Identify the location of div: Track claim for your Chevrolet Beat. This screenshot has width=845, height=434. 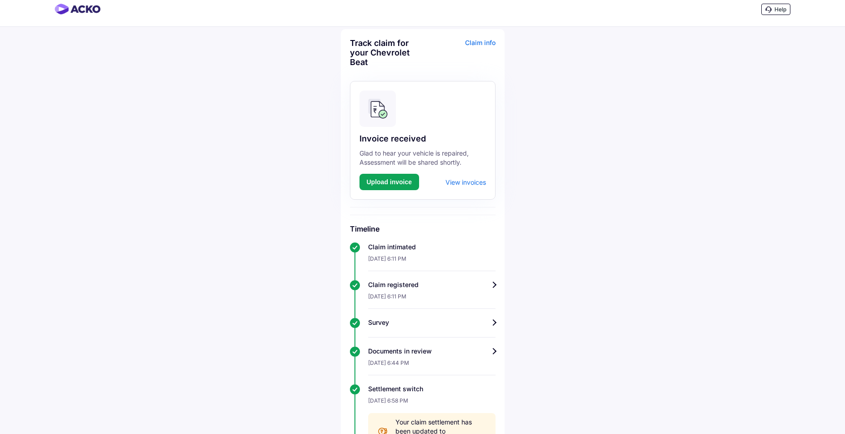
(385, 52).